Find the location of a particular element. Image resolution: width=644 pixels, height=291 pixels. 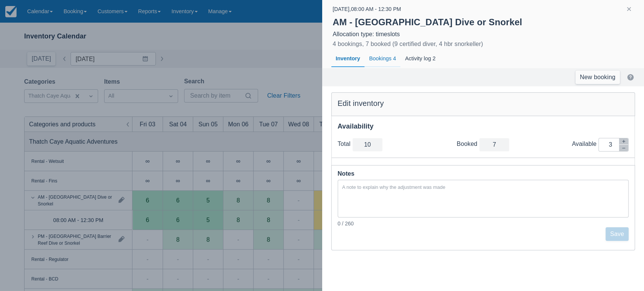

div: Bookings 4 is located at coordinates (382, 59).